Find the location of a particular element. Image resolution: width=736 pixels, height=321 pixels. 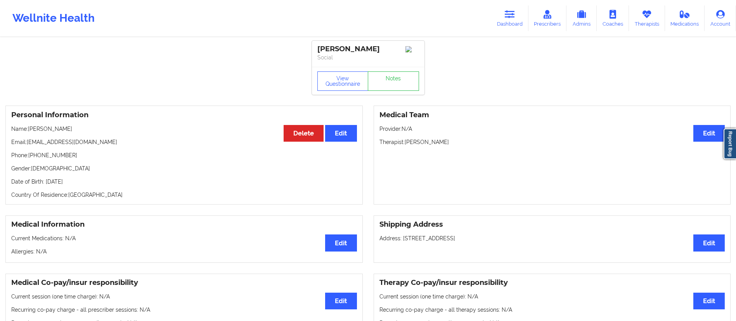

a: Prescribers is located at coordinates (547, 18).